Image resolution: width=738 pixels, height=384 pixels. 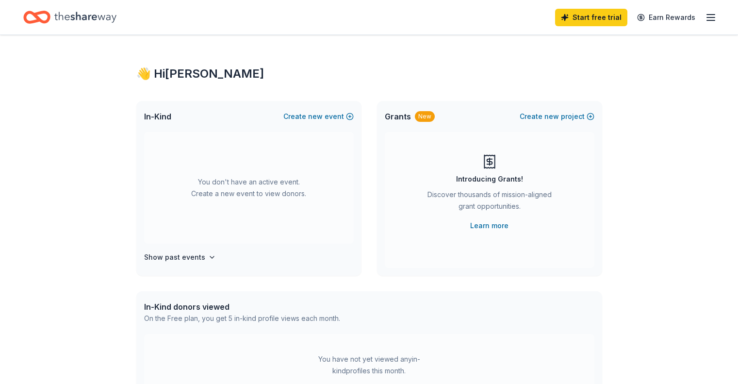 I want to click on span: In-Kind, so click(x=158, y=116).